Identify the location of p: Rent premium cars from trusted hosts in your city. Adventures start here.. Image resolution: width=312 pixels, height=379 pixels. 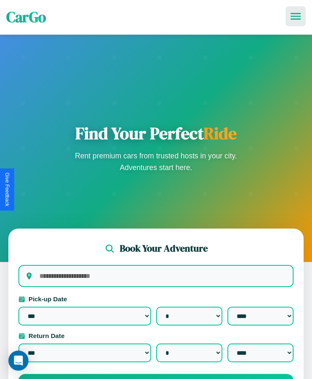
(156, 162).